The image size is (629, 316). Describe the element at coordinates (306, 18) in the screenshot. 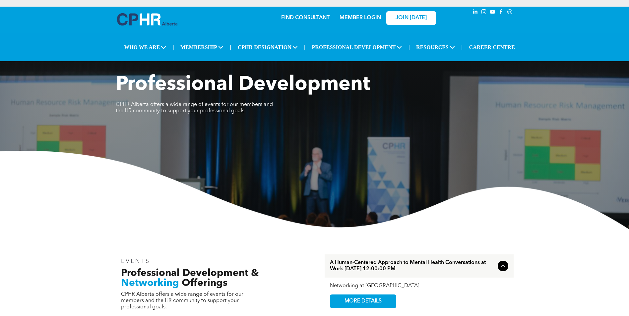

I see `a: FIND CONSULTANT` at that location.